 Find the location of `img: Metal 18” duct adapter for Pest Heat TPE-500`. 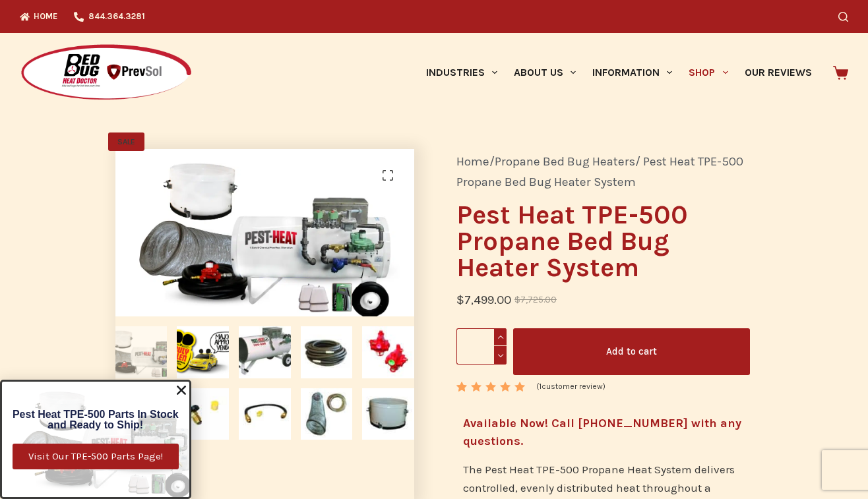

img: Metal 18” duct adapter for Pest Heat TPE-500 is located at coordinates (388, 414).